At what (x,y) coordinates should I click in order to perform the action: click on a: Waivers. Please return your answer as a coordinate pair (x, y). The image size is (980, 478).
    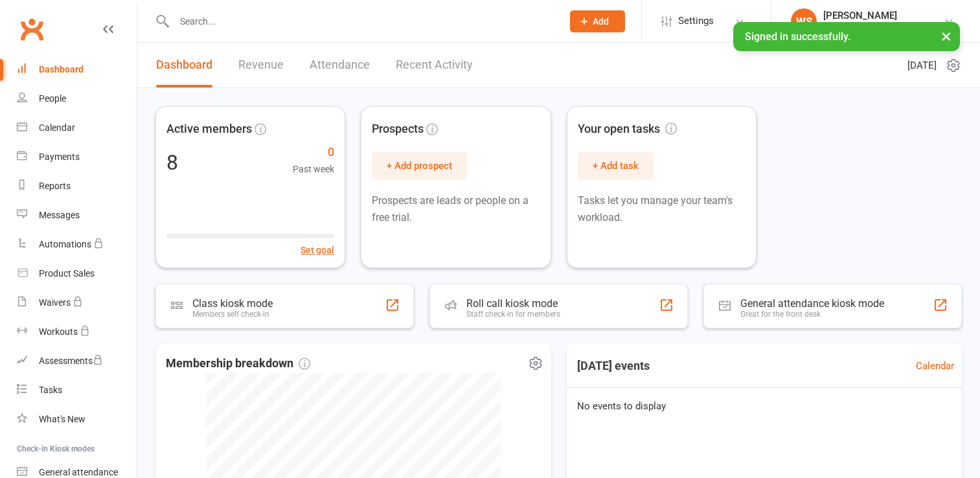
    Looking at the image, I should click on (77, 302).